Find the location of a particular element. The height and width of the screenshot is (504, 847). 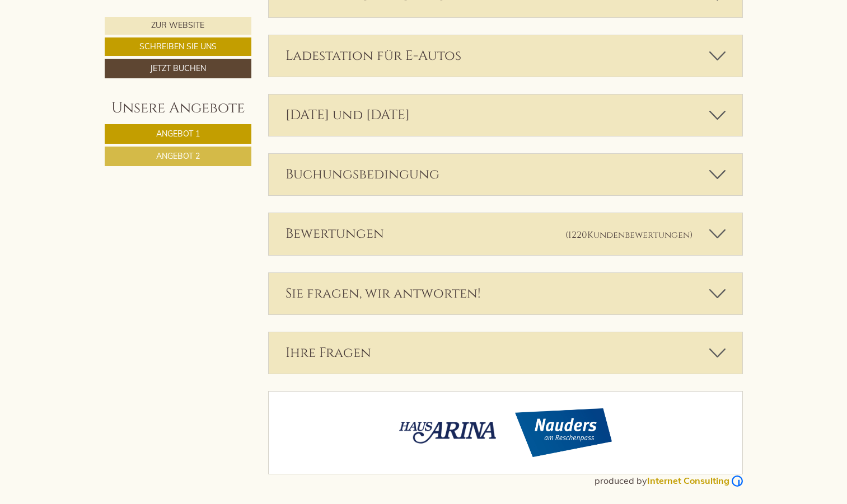

span: Angebot 1 is located at coordinates (178, 134).